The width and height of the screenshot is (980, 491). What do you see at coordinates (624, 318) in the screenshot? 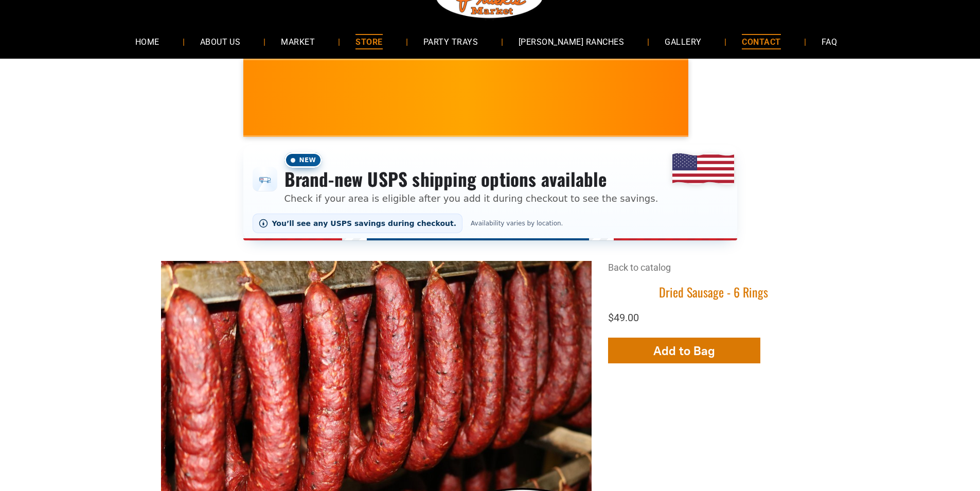
I see `span: $49.00` at bounding box center [624, 318].